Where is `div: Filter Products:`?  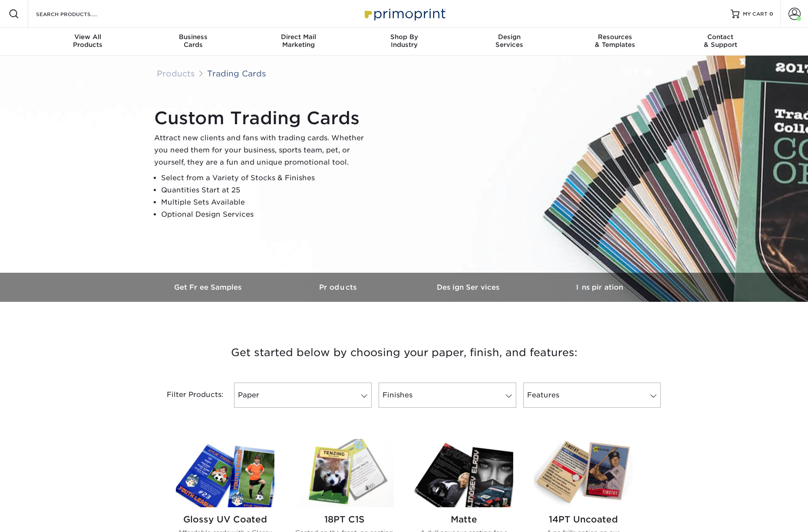
div: Filter Products: is located at coordinates (187, 395).